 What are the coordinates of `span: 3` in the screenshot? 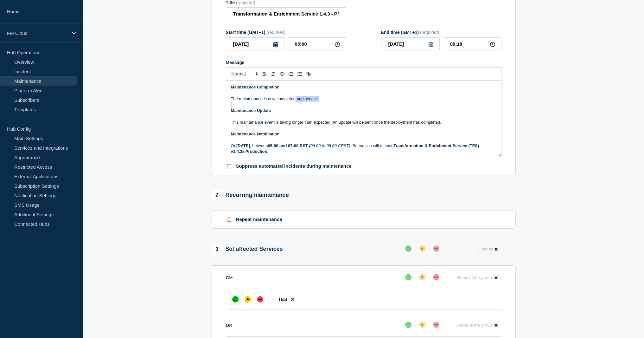 It's located at (217, 249).